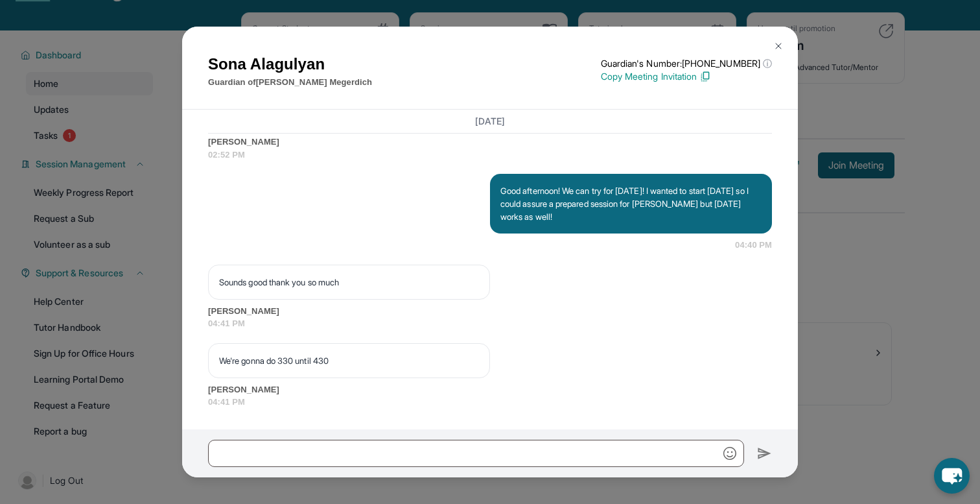 This screenshot has width=980, height=504. Describe the element at coordinates (730, 453) in the screenshot. I see `img: Emoji` at that location.